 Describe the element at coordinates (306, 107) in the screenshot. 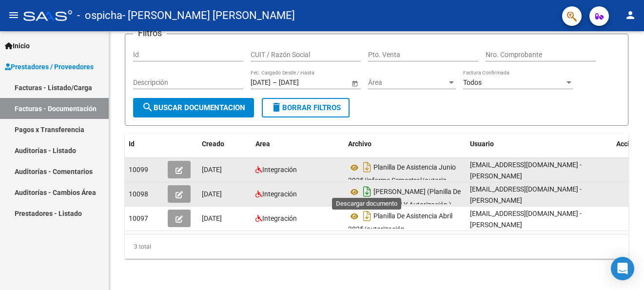

I see `button: Borrar Filtros` at that location.